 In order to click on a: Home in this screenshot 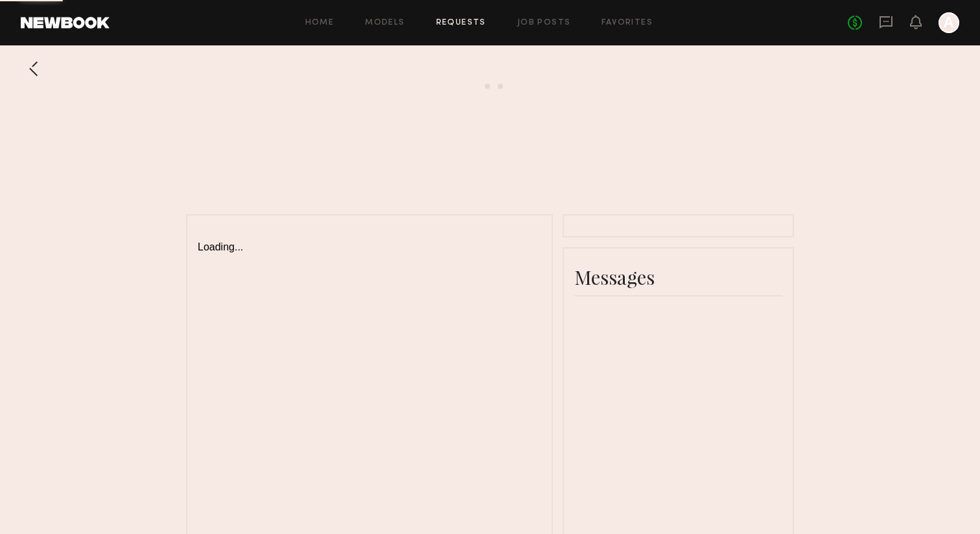, I will do `click(320, 23)`.